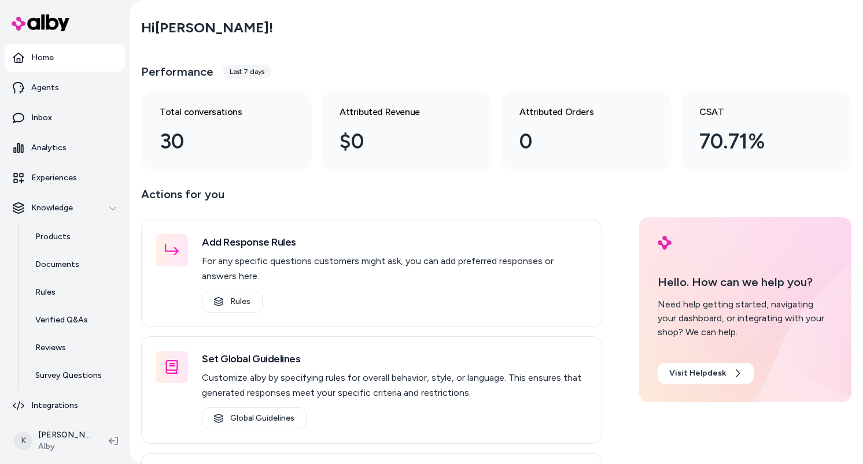 Image resolution: width=863 pixels, height=464 pixels. Describe the element at coordinates (53, 237) in the screenshot. I see `p: Products` at that location.